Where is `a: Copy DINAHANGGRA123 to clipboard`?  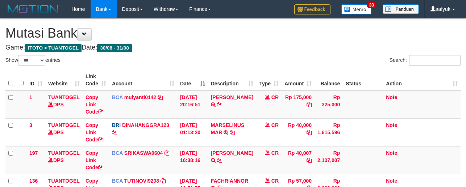
a: Copy DINAHANGGRA123 to clipboard is located at coordinates (114, 133).